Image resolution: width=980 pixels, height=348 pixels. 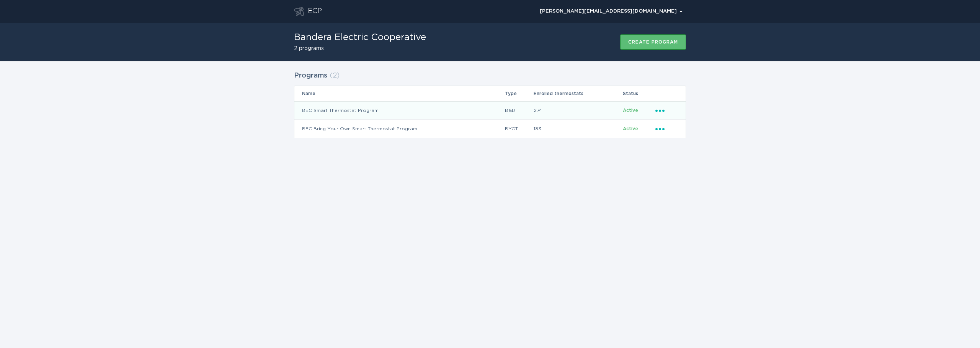 I want to click on th: Status, so click(x=639, y=94).